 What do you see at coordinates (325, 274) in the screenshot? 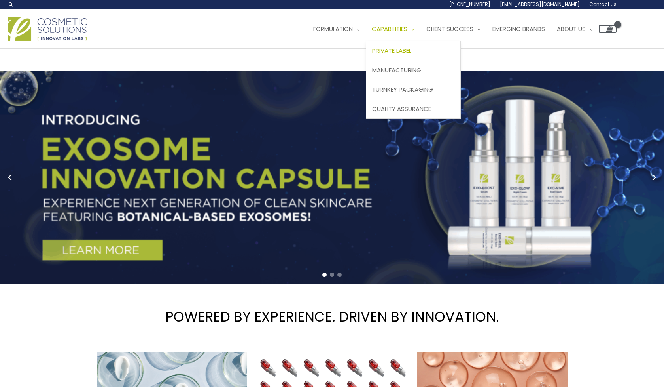
I see `span: Go to slide 1` at bounding box center [325, 274].